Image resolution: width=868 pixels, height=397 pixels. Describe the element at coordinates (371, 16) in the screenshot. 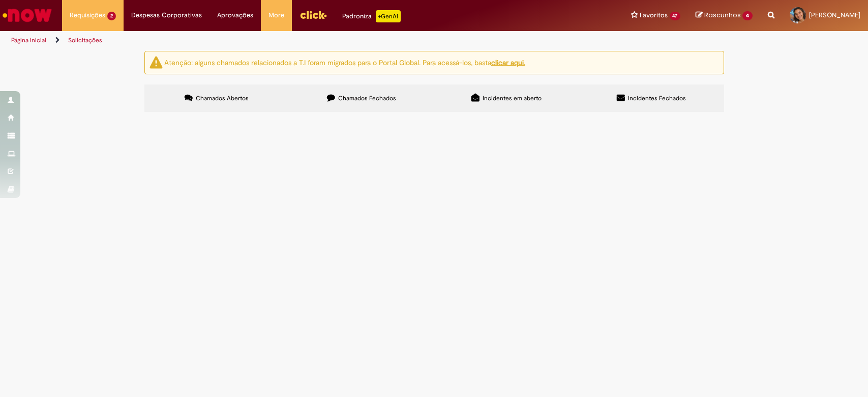

I see `div: Padroniza` at that location.